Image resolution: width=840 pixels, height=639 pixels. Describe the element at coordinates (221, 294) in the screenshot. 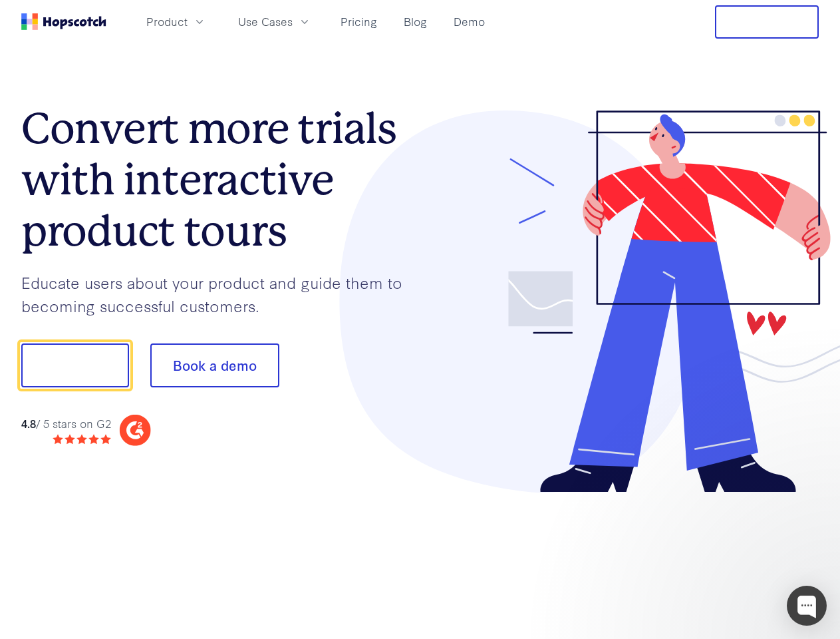

I see `p: Educate users about your product and guide them to becoming successful customers.` at that location.